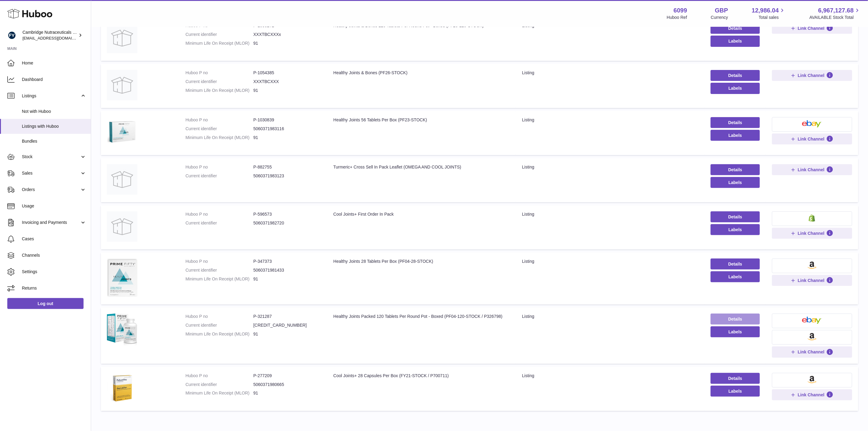 Image resolution: width=868 pixels, height=431 pixels. I want to click on img: Healthy Joints 56 Tablets Per Box (PF23-STOCK), so click(122, 132).